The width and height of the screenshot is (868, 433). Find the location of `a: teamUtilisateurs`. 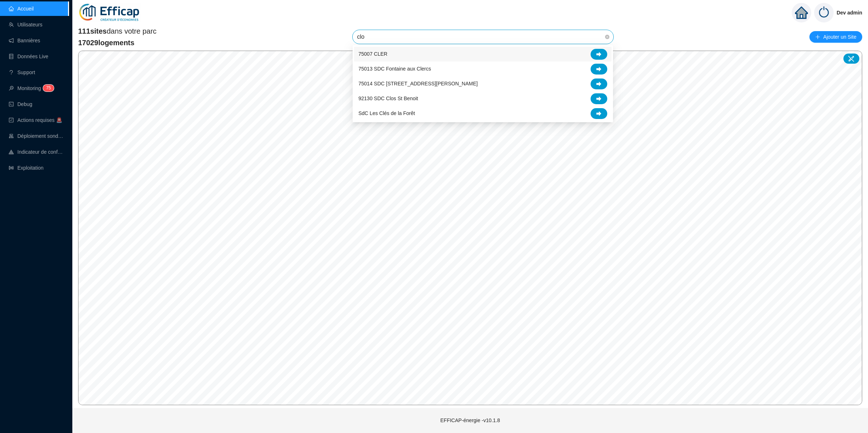

a: teamUtilisateurs is located at coordinates (26, 25).